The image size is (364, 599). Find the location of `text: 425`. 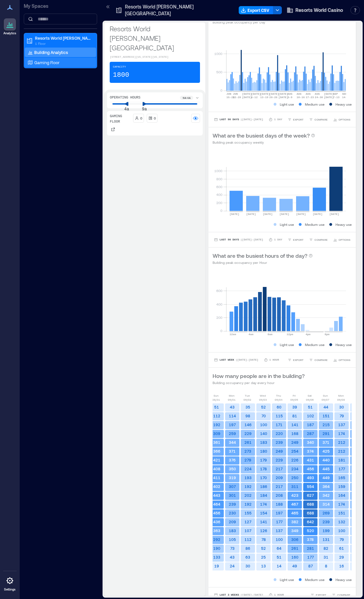

text: 425 is located at coordinates (326, 451).